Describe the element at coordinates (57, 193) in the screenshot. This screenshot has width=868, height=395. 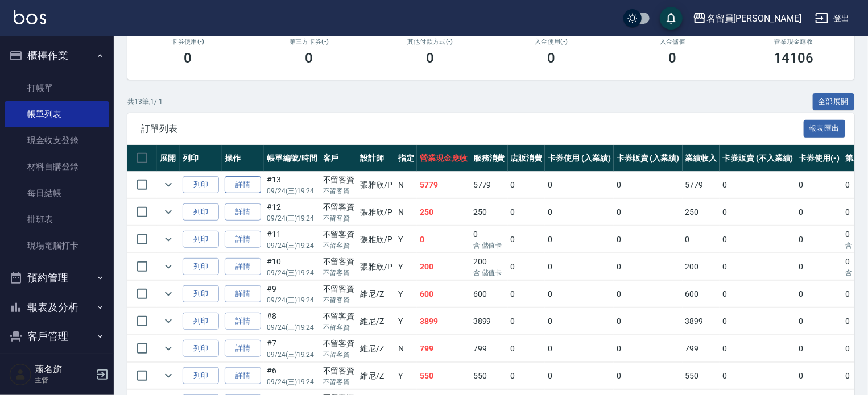
I see `a: 每日結帳` at that location.